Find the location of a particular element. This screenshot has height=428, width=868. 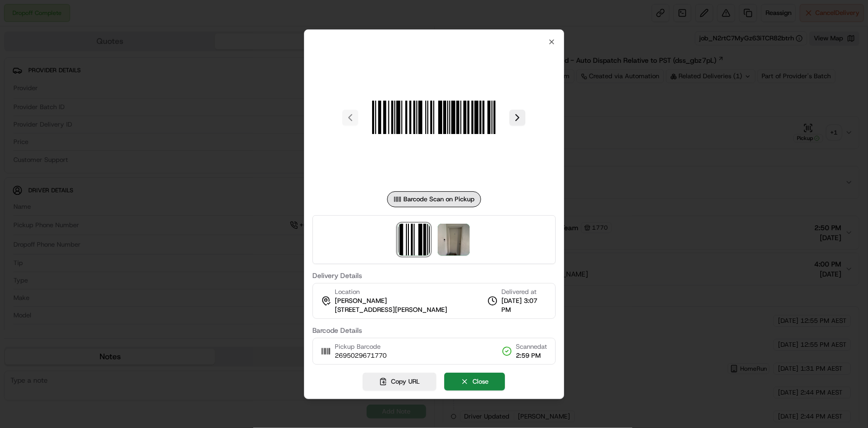

img: photo_proof_of_delivery image is located at coordinates (454, 240).